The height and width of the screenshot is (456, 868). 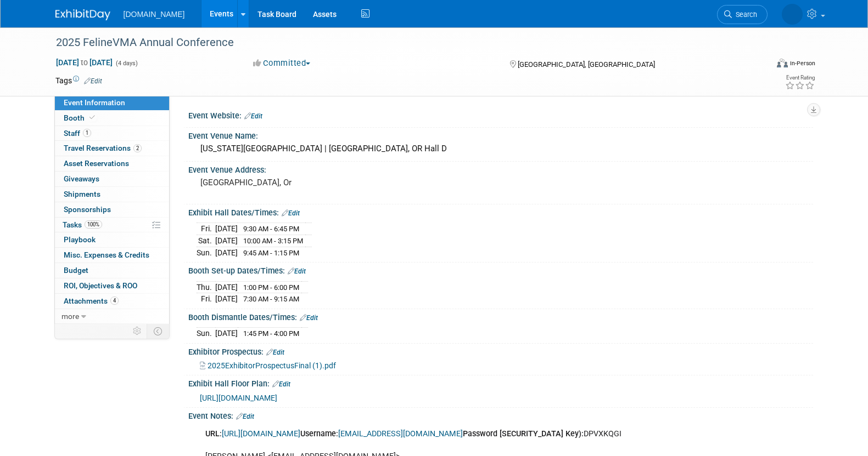 What do you see at coordinates (112, 209) in the screenshot?
I see `a: Sponsorships` at bounding box center [112, 209].